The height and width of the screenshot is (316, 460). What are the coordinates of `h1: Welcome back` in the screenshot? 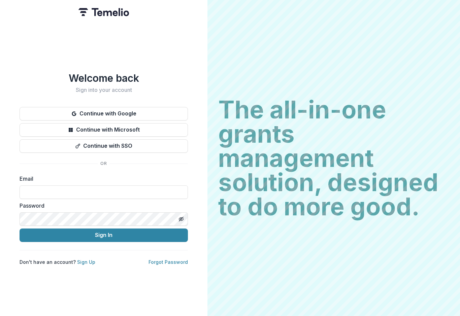 It's located at (104, 78).